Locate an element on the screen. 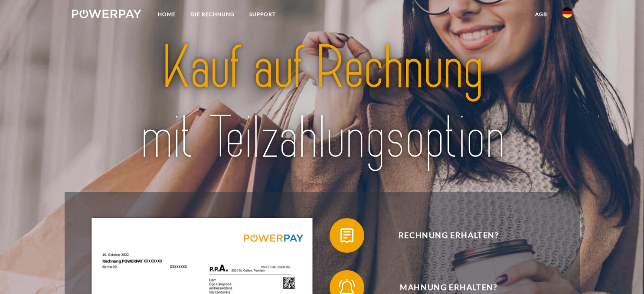 Image resolution: width=644 pixels, height=294 pixels. img: de is located at coordinates (567, 13).